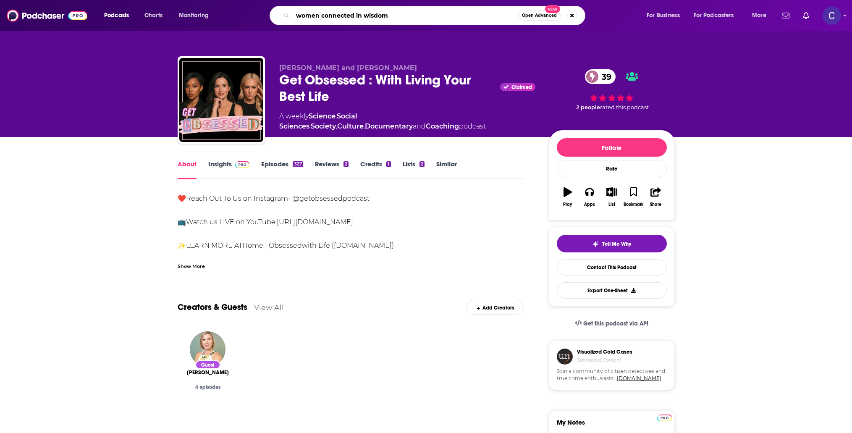 Image resolution: width=852 pixels, height=433 pixels. I want to click on a: Culture, so click(350, 126).